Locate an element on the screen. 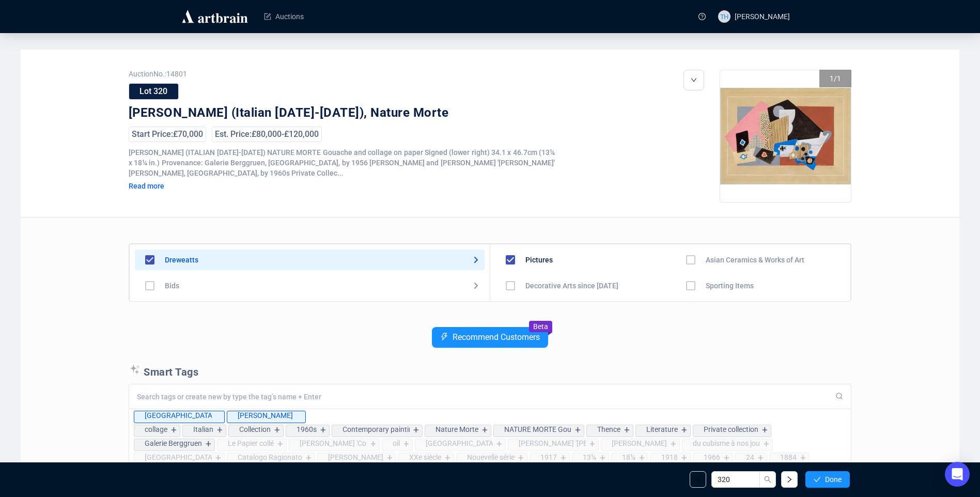 The height and width of the screenshot is (497, 980). div: 1917 is located at coordinates (549, 457).